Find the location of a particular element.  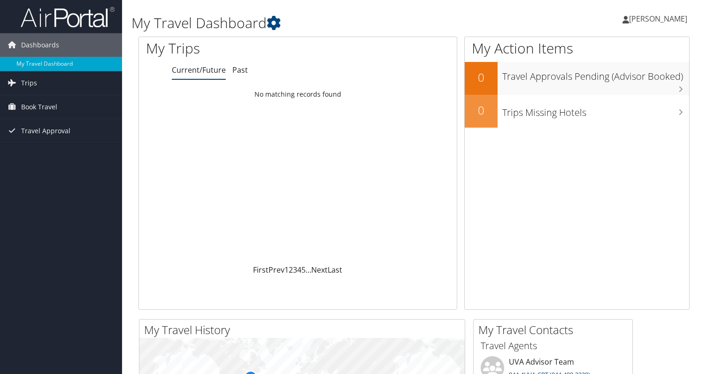

h2: My Travel Contacts is located at coordinates (556, 330).